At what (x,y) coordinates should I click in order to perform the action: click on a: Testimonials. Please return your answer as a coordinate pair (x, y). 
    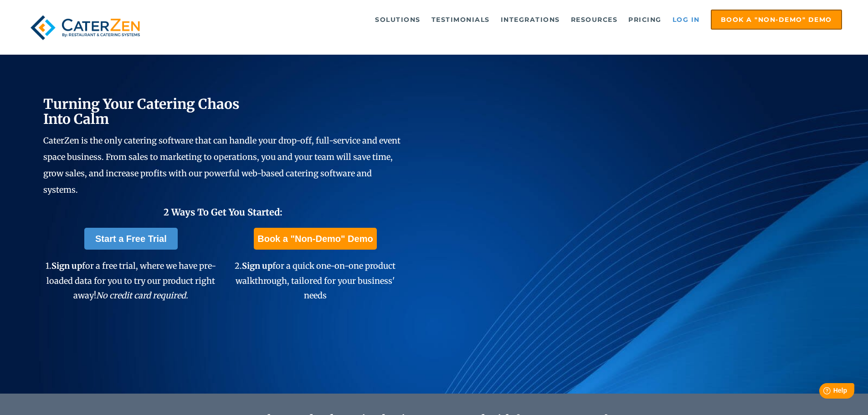
    Looking at the image, I should click on (461, 20).